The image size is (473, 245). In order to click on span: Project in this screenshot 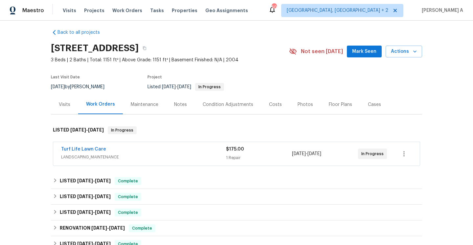, I will do `click(155, 77)`.